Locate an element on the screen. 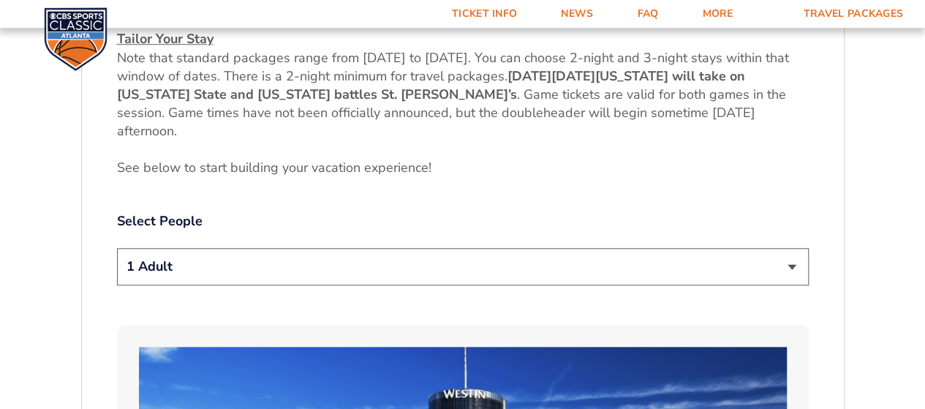 This screenshot has height=409, width=925. u: Tailor Your Stay is located at coordinates (165, 39).